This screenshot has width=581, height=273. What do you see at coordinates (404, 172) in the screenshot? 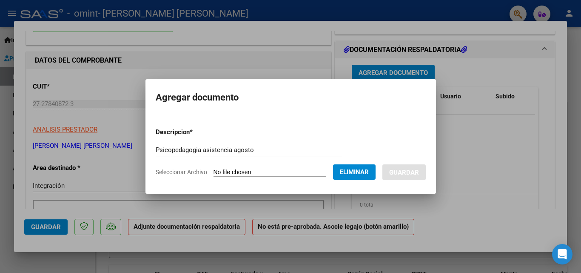
I see `span: Guardar` at bounding box center [404, 172].